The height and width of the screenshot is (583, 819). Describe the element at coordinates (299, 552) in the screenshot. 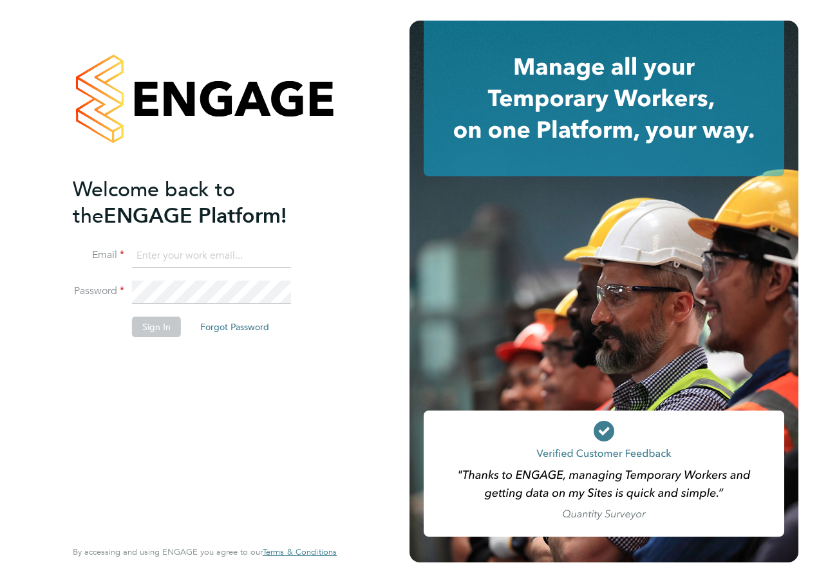

I see `span: Terms & Conditions` at that location.